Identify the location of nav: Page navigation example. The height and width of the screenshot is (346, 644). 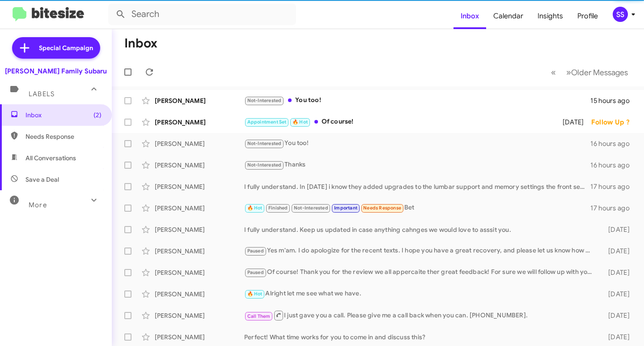
(589, 72).